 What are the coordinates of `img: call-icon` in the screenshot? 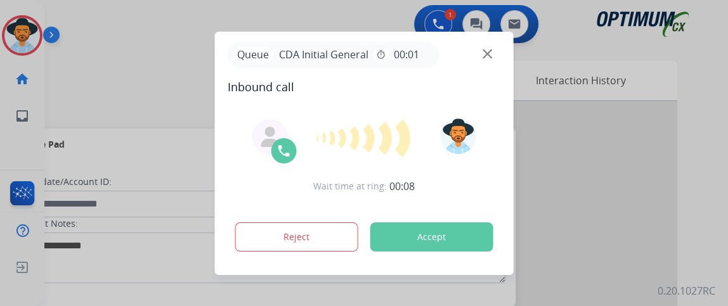 It's located at (284, 151).